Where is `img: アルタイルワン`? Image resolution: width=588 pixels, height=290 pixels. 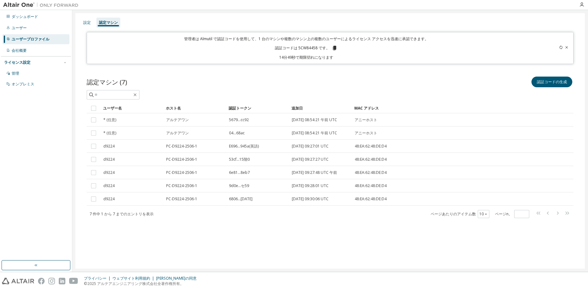 img: アルタイルワン is located at coordinates (42, 5).